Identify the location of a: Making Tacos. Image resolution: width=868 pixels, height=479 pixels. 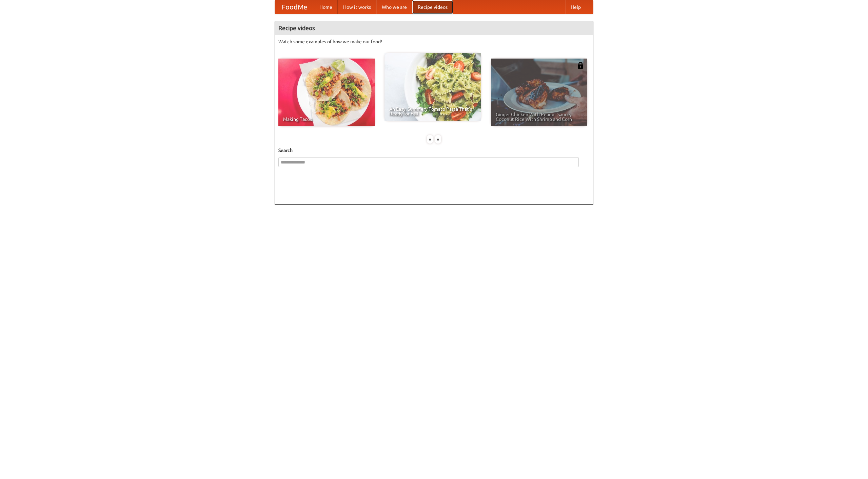
(326, 93).